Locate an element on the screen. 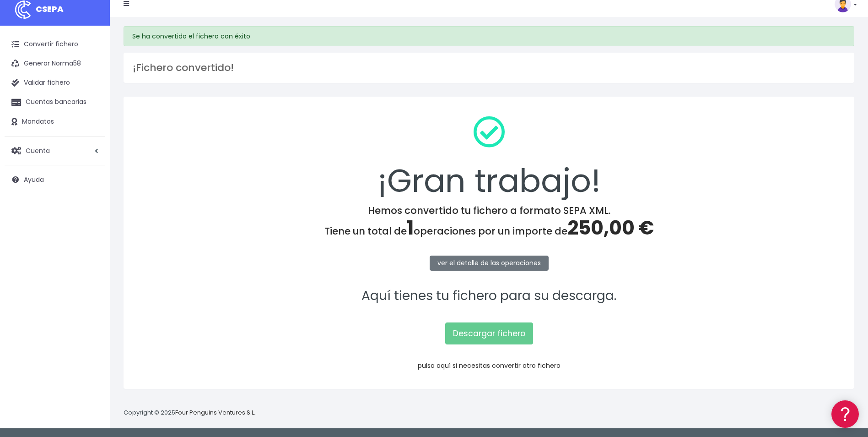 The height and width of the screenshot is (437, 868). a: Validar fichero is located at coordinates (55, 83).